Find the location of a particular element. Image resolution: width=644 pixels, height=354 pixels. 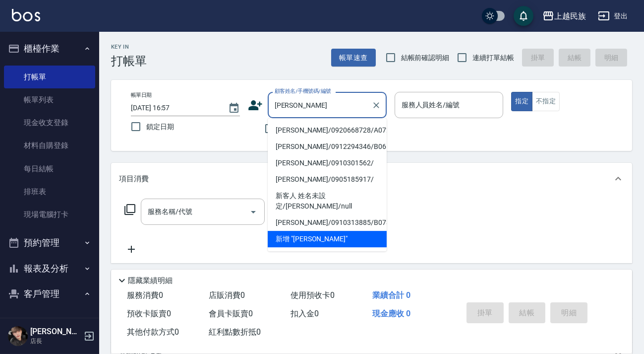

div: 上越民族 is located at coordinates (570, 16).